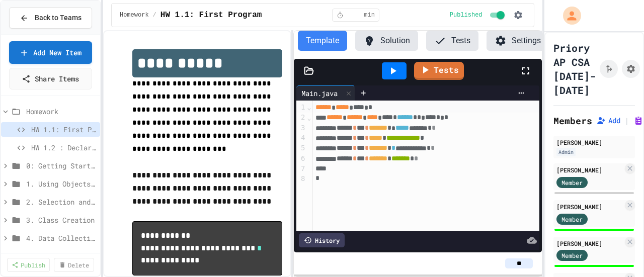 The width and height of the screenshot is (644, 277). Describe the element at coordinates (566, 152) in the screenshot. I see `div: Admin` at that location.